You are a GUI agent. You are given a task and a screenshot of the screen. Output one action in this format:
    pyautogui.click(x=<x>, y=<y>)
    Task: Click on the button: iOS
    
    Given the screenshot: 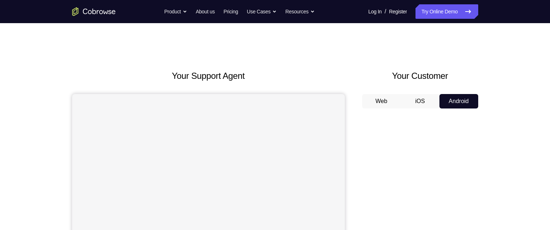 What is the action you would take?
    pyautogui.click(x=420, y=101)
    